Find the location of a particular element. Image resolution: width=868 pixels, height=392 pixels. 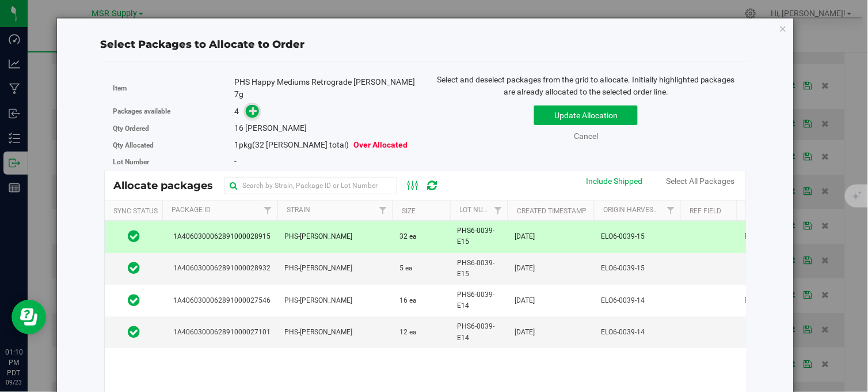

label: Packages available is located at coordinates (173, 111).